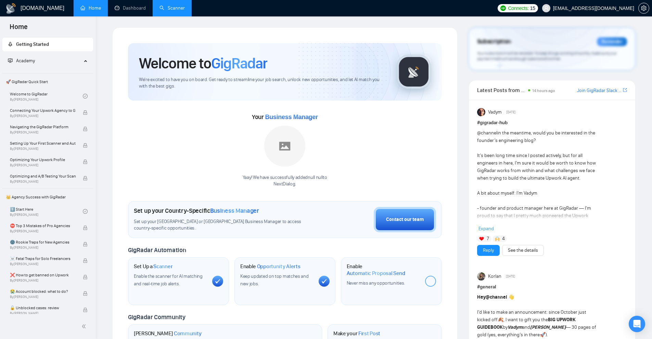 The width and height of the screenshot is (652, 339). What do you see at coordinates (85, 326) in the screenshot?
I see `span: double-left` at bounding box center [85, 326].